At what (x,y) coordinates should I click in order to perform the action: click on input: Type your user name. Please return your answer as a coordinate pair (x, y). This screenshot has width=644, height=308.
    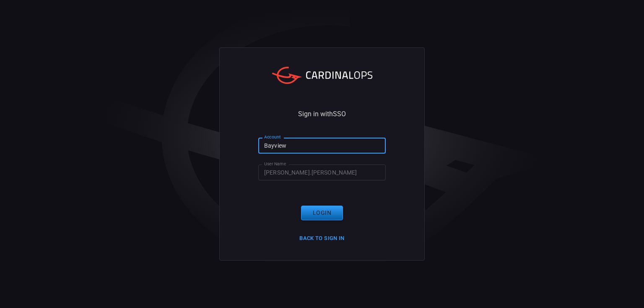
    Looking at the image, I should click on (322, 172).